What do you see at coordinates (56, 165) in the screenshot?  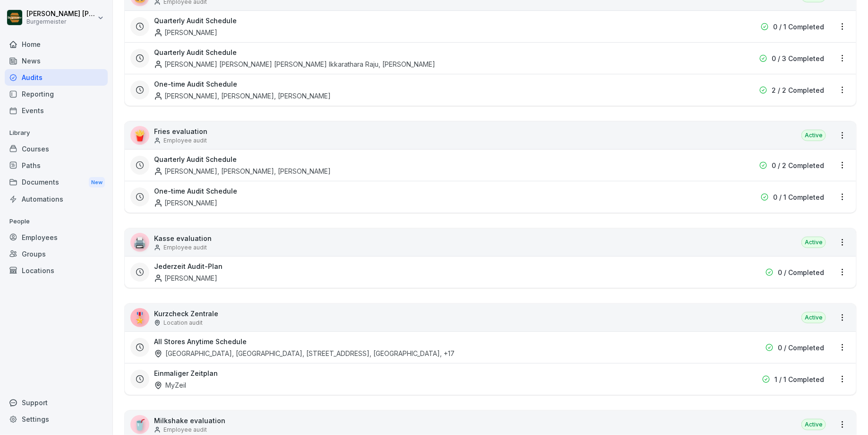 I see `a: Paths` at bounding box center [56, 165].